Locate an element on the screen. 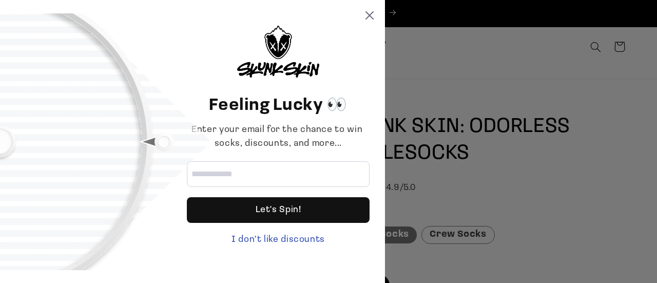  div: I don't like discounts is located at coordinates (278, 240).